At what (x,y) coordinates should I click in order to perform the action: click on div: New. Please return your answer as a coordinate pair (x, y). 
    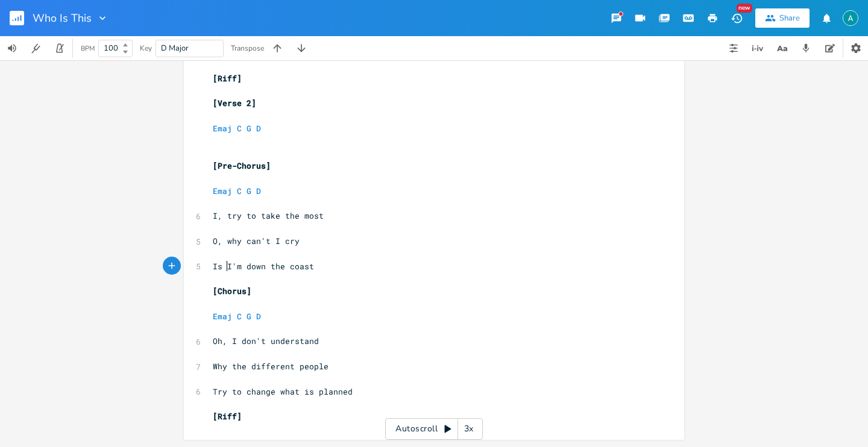
    Looking at the image, I should click on (744, 8).